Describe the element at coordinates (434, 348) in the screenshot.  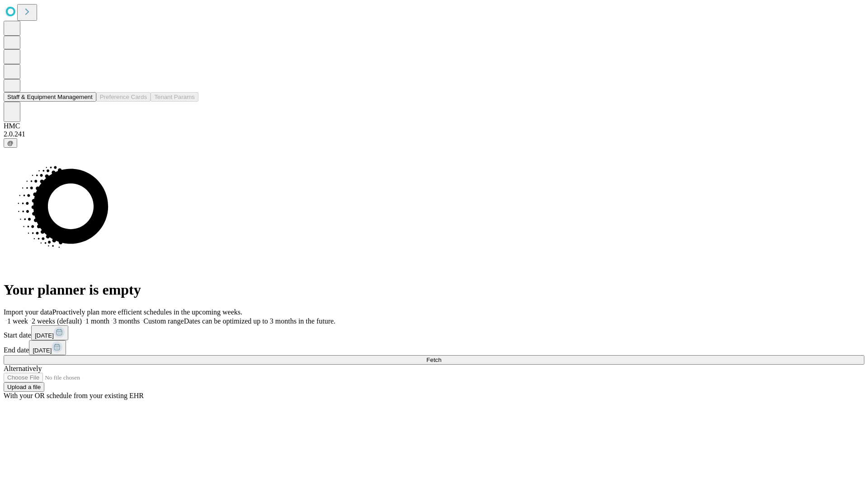
I see `div: End date` at that location.